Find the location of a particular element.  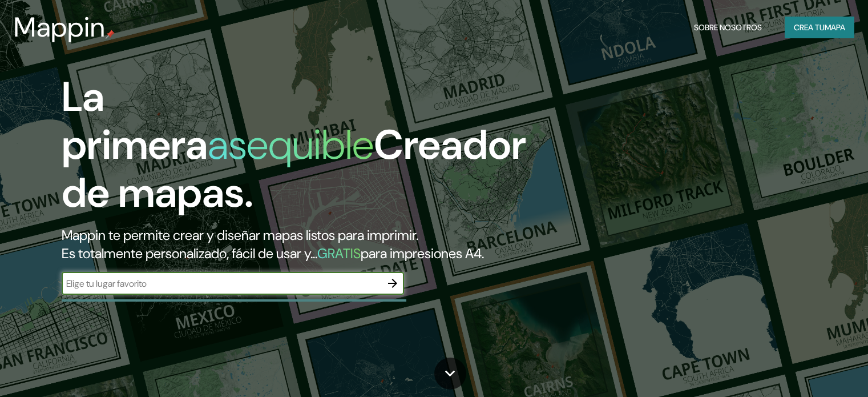

font: Sobre nosotros is located at coordinates (728, 27).